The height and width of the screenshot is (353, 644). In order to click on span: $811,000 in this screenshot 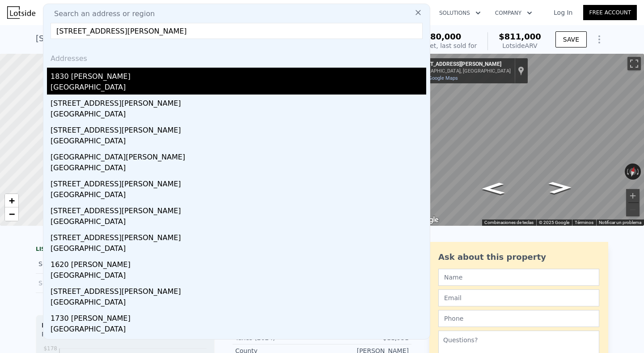, I will do `click(520, 36)`.